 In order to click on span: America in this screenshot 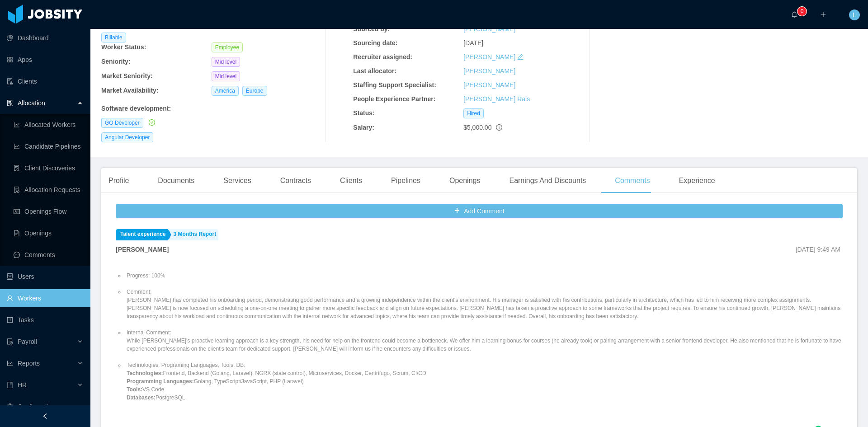, I will do `click(225, 91)`.